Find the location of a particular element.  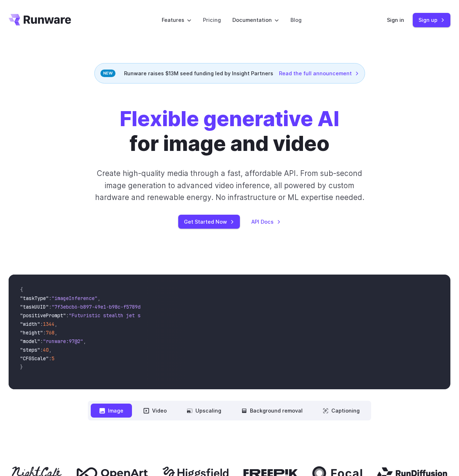

p: Create high-quality media through a fast, affordable API. From sub-second image generation to adv... is located at coordinates (230, 185).